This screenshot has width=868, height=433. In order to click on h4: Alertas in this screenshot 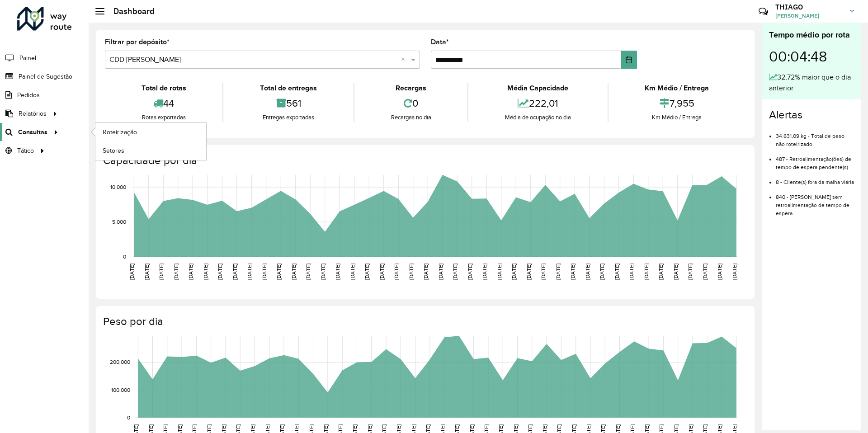, I will do `click(811, 115)`.